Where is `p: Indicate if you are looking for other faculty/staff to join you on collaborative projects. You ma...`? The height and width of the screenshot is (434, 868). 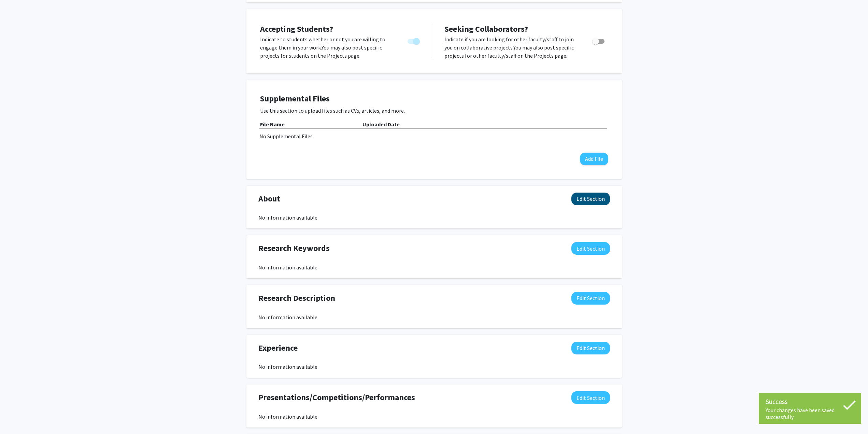
p: Indicate if you are looking for other faculty/staff to join you on collaborative projects. You ma... is located at coordinates (512, 48).